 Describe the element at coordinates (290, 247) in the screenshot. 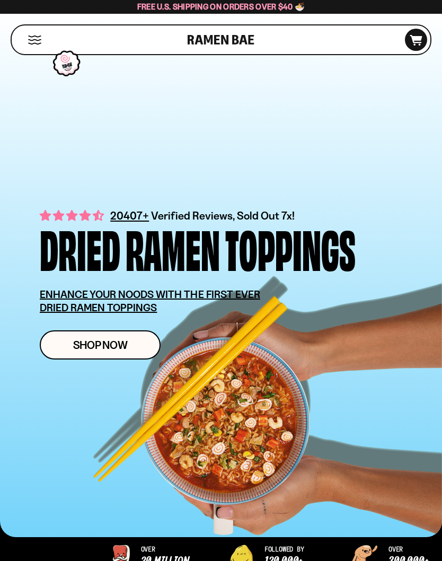

I see `div: Toppings` at that location.